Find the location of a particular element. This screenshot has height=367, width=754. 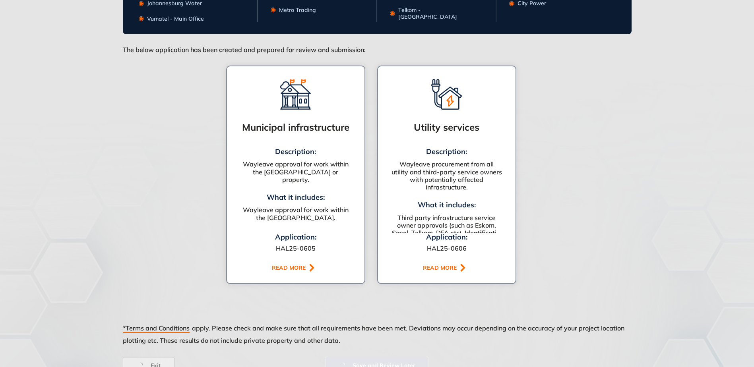

div: Vumatel - Main Office is located at coordinates (174, 19).